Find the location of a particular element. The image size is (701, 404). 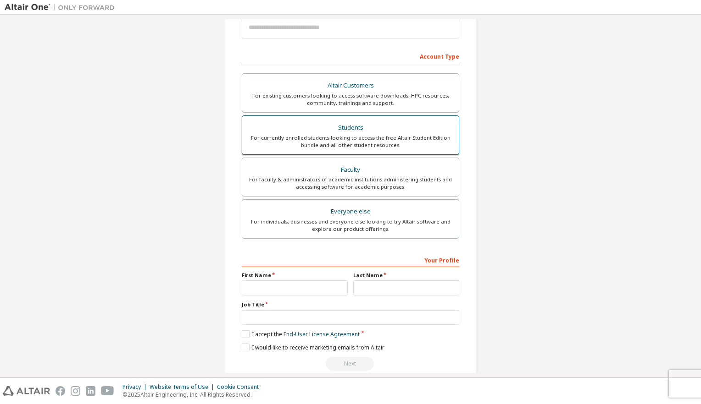

div: For currently enrolled students looking to access the free Altair Student Edition bundle and all ... is located at coordinates (350, 142).